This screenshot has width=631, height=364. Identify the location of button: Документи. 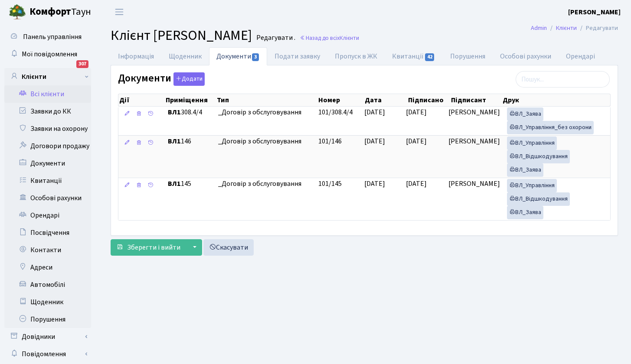
(189, 79).